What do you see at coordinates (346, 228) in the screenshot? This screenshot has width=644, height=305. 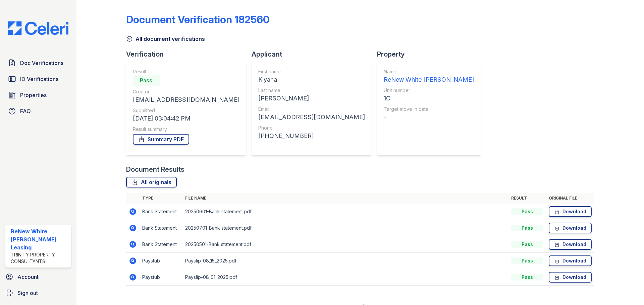 I see `td: 20250701-Bank statement.pdf` at bounding box center [346, 228].